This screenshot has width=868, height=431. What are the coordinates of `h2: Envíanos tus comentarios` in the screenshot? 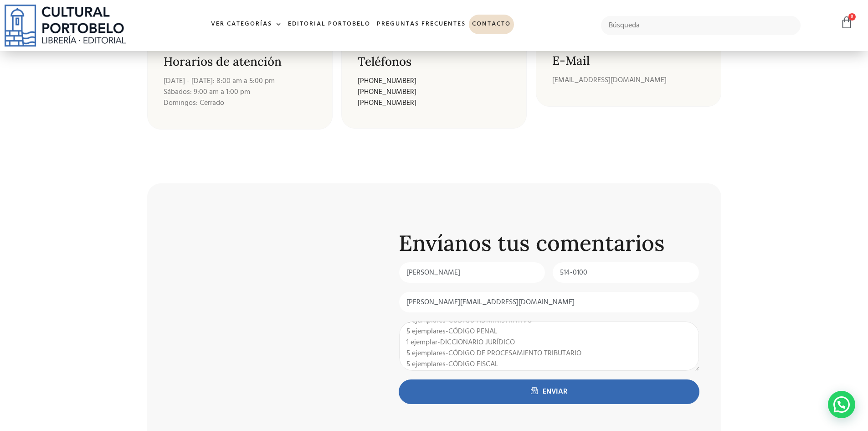 It's located at (549, 243).